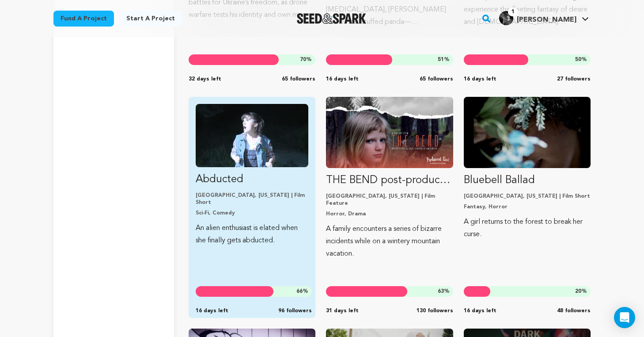 This screenshot has height=337, width=644. What do you see at coordinates (332, 19) in the screenshot?
I see `a: Seed&Spark Homepage` at bounding box center [332, 19].